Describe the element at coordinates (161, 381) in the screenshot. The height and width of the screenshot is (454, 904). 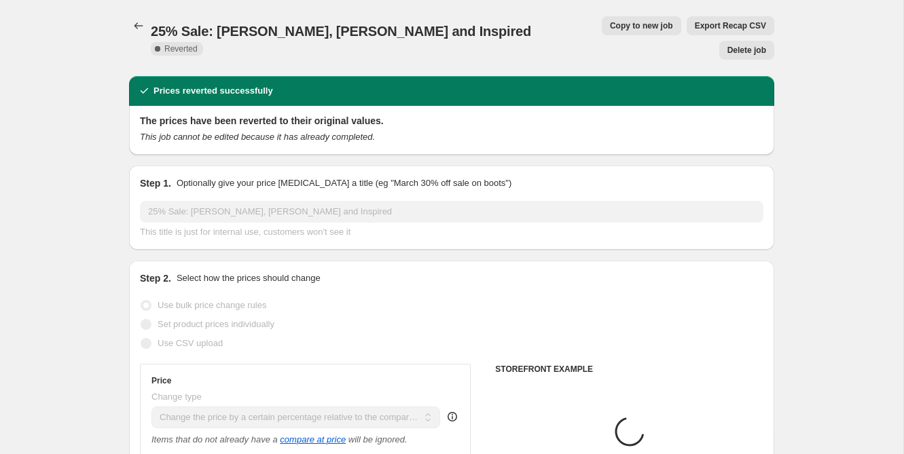
I see `h3: Price` at that location.